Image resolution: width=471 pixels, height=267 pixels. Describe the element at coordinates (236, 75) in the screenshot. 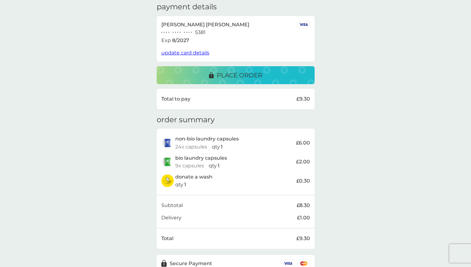

I see `button: place order` at that location.